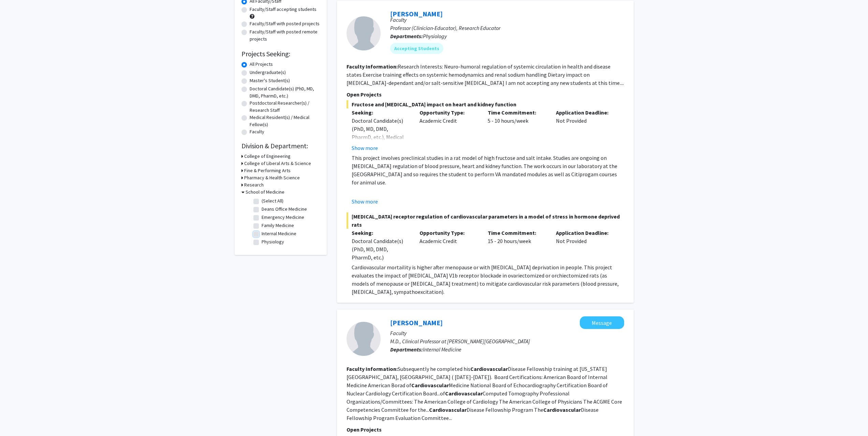 This screenshot has height=436, width=868. What do you see at coordinates (285, 121) in the screenshot?
I see `label: Medical Resident(s) / Medical Fellow(s)` at bounding box center [285, 121].